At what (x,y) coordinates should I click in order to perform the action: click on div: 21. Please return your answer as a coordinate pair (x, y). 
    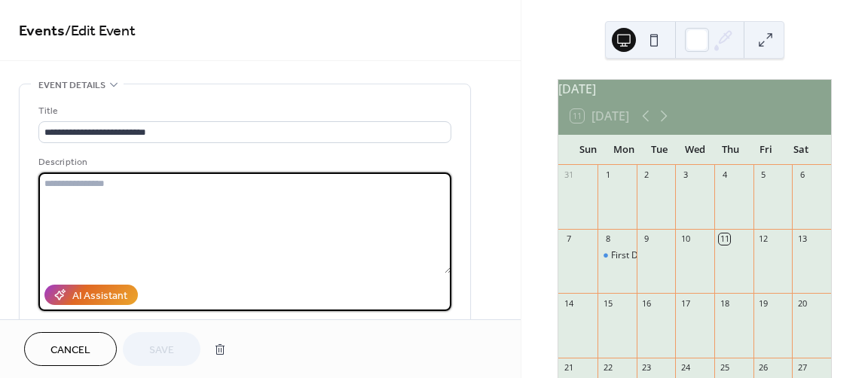
    Looking at the image, I should click on (568, 368).